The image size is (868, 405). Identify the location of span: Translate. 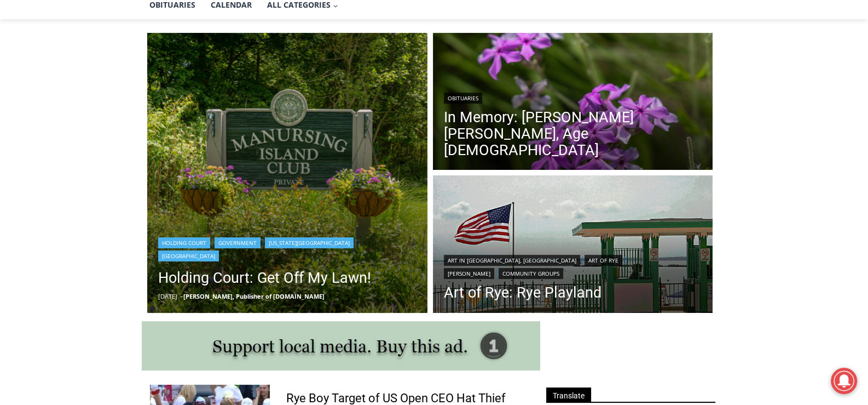
(569, 394).